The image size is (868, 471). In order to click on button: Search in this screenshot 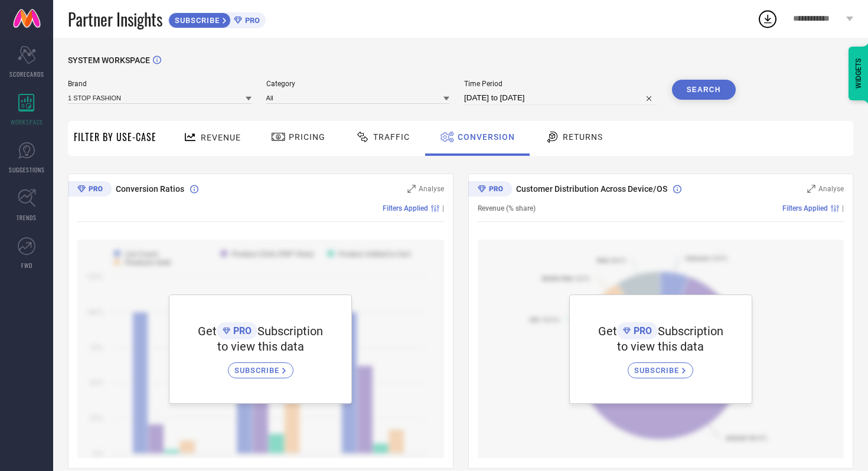, I will do `click(704, 90)`.